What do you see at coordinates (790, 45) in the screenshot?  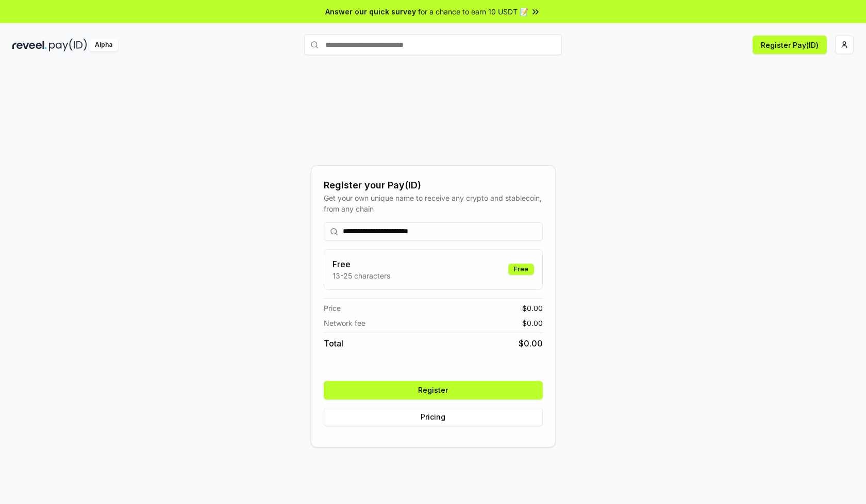 I see `button: Register Pay(ID)` at bounding box center [790, 45].